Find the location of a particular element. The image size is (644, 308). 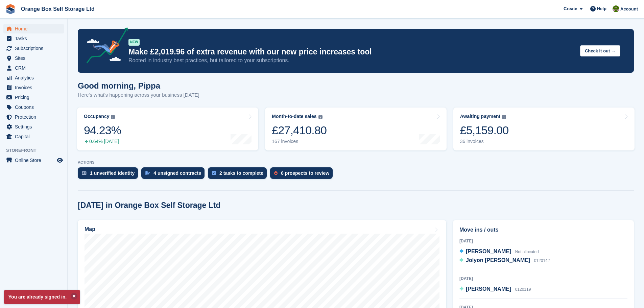

a: Awaiting payment £5,159.00 36 invoices is located at coordinates (544, 129).